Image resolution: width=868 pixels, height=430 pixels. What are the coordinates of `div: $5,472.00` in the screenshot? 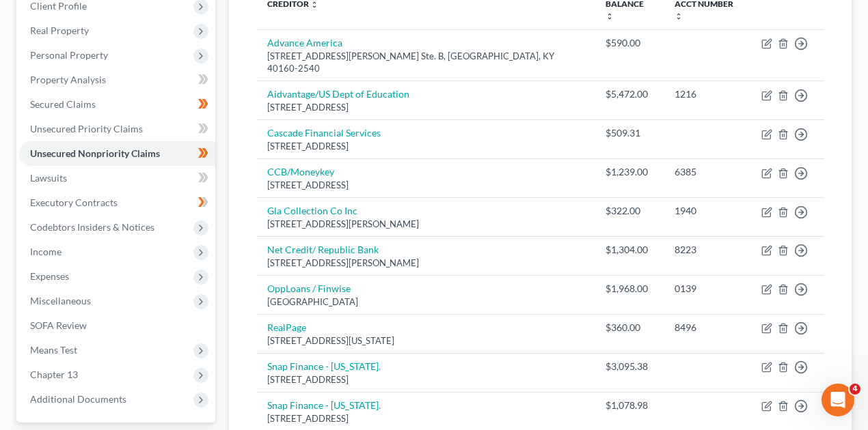 It's located at (629, 94).